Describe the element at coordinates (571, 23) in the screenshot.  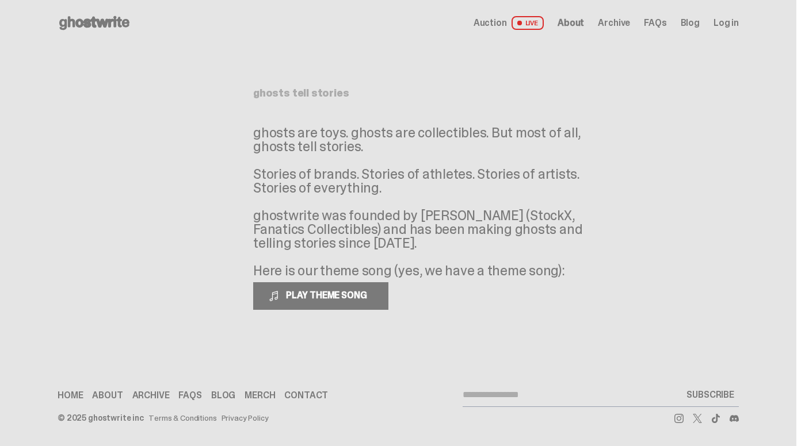
I see `span: About` at that location.